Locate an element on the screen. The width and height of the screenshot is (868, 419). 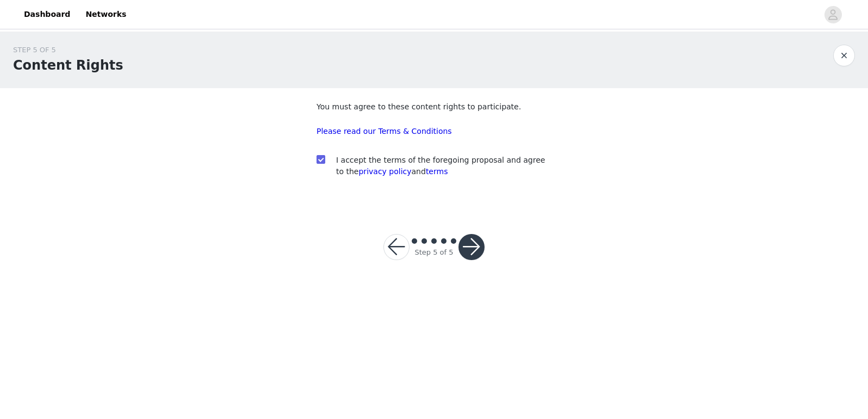
a: Please read our Terms & Conditions is located at coordinates (384, 131).